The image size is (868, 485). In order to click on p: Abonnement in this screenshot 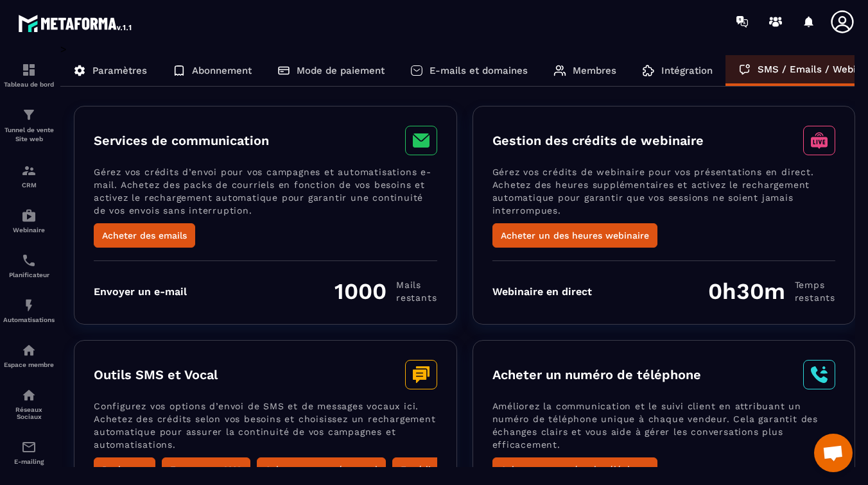, I will do `click(221, 71)`.